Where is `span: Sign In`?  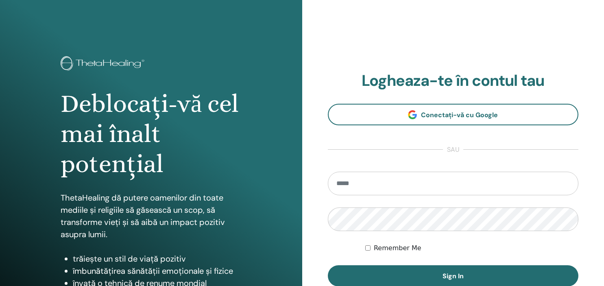 span: Sign In is located at coordinates (453, 276).